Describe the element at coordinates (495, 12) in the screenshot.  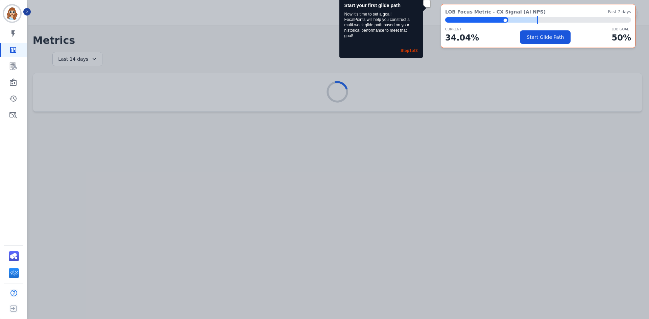
I see `span: LOB Focus Metric - CX Signal (AI NPS)` at that location.